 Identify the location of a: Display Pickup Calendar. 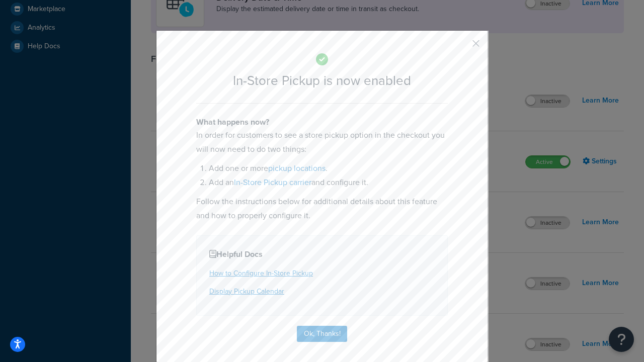
(246, 291).